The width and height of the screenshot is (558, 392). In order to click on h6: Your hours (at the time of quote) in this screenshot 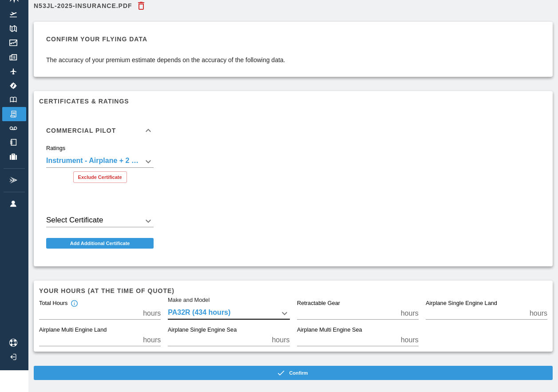, I will do `click(293, 291)`.